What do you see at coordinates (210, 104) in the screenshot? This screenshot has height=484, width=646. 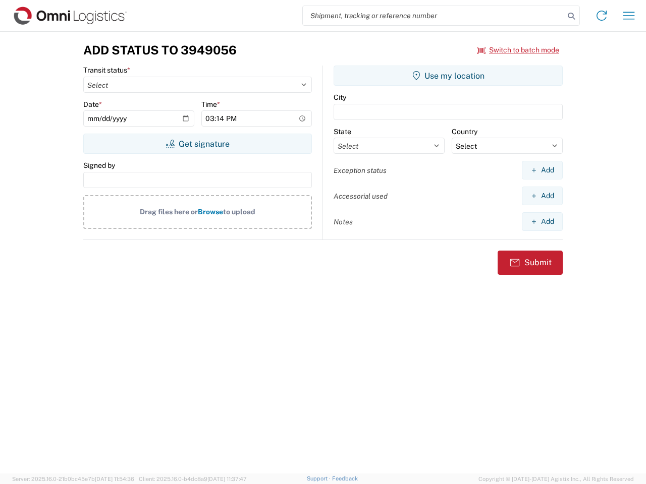 I see `label: Time` at bounding box center [210, 104].